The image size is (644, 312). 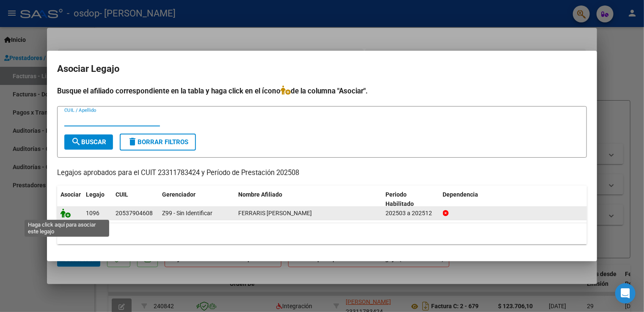 What do you see at coordinates (71, 195) in the screenshot?
I see `span: Asociar` at bounding box center [71, 195].